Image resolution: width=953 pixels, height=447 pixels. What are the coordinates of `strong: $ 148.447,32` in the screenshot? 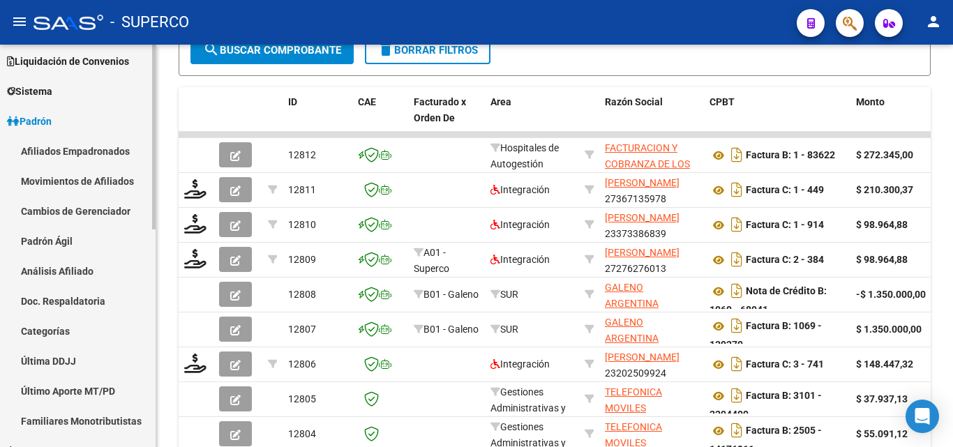 It's located at (884, 364).